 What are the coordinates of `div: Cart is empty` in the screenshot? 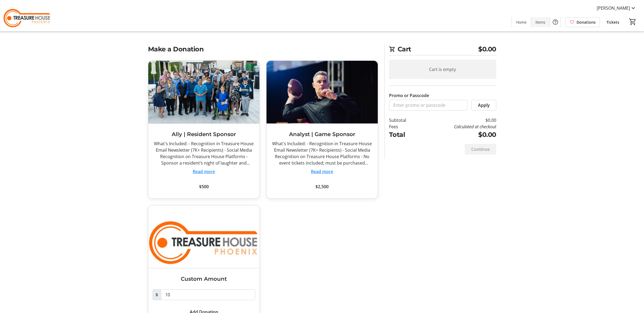 It's located at (442, 69).